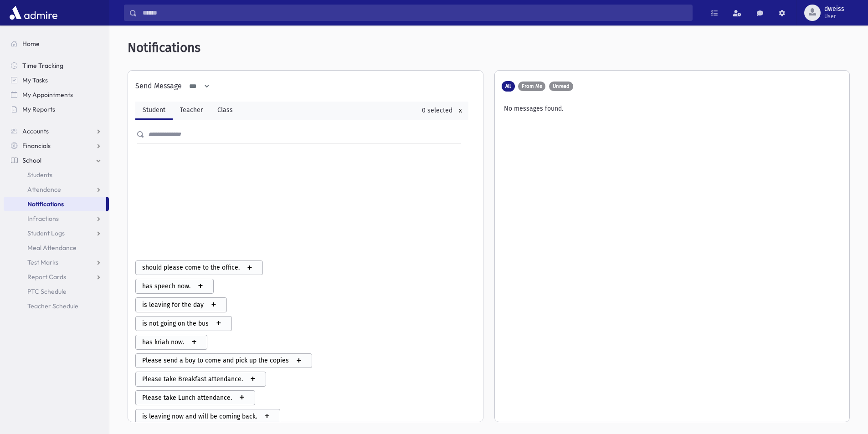 This screenshot has width=868, height=434. Describe the element at coordinates (834, 17) in the screenshot. I see `span: User` at that location.